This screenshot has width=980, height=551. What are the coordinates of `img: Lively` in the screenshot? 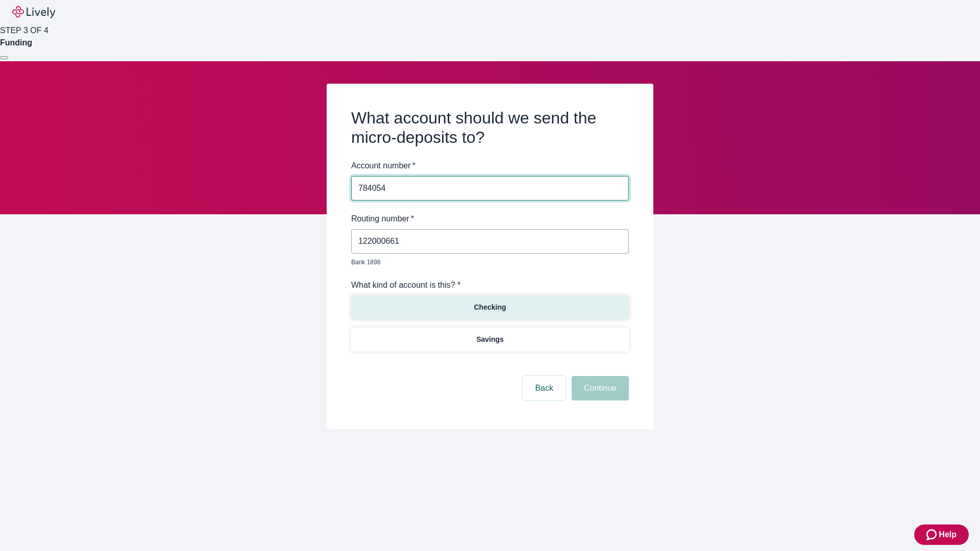 It's located at (34, 13).